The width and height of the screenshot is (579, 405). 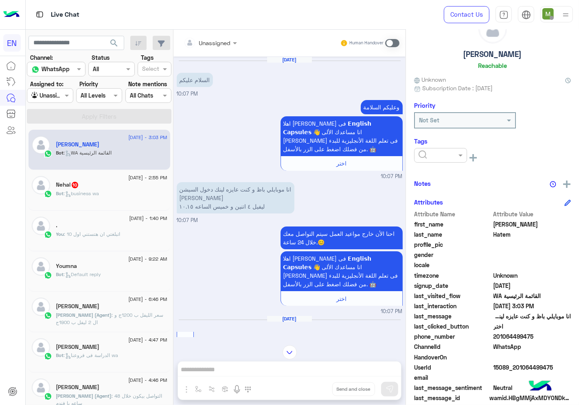 I want to click on span: last_interaction, so click(x=452, y=306).